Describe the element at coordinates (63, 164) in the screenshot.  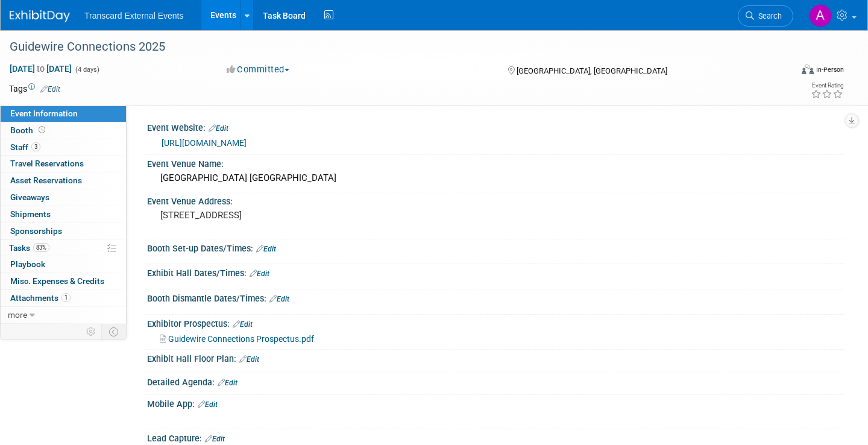
I see `a: Travel Reservations` at that location.